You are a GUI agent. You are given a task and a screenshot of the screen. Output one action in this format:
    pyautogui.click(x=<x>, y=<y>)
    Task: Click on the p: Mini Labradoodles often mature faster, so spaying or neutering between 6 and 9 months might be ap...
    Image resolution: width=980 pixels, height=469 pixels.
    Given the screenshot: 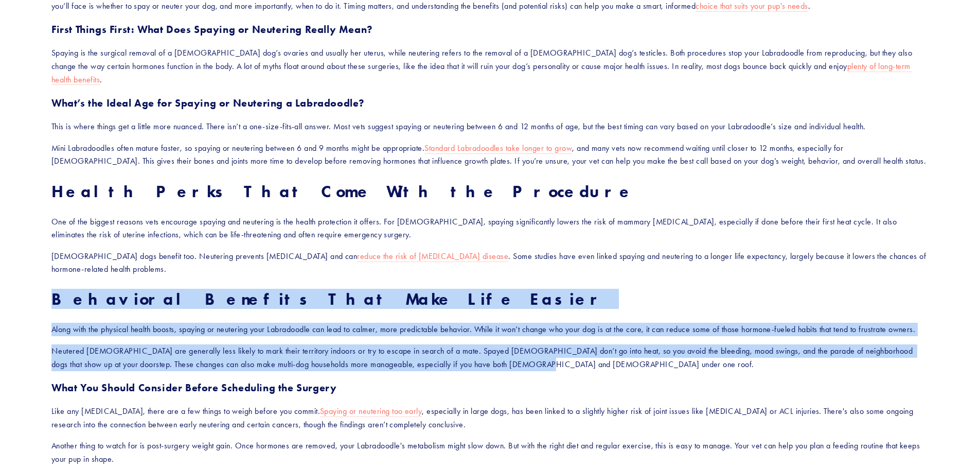 What is the action you would take?
    pyautogui.click(x=490, y=154)
    